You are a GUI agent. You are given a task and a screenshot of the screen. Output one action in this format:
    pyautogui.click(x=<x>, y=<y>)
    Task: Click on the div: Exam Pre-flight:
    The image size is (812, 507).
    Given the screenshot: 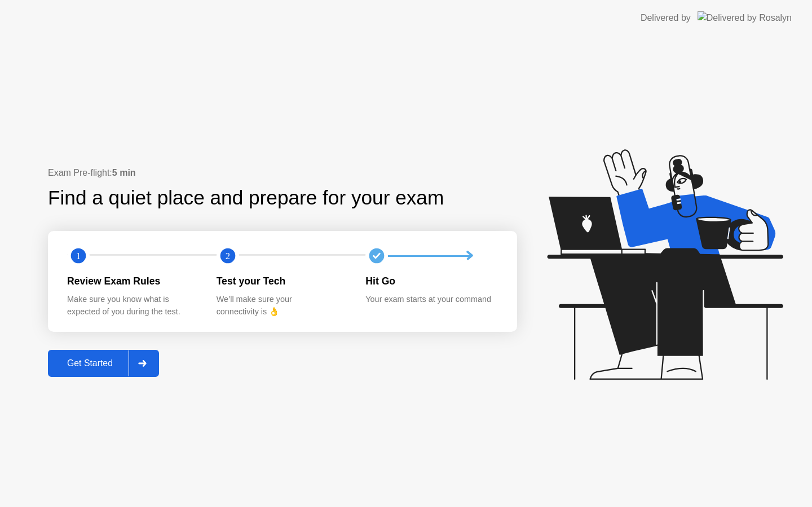 What is the action you would take?
    pyautogui.click(x=282, y=173)
    